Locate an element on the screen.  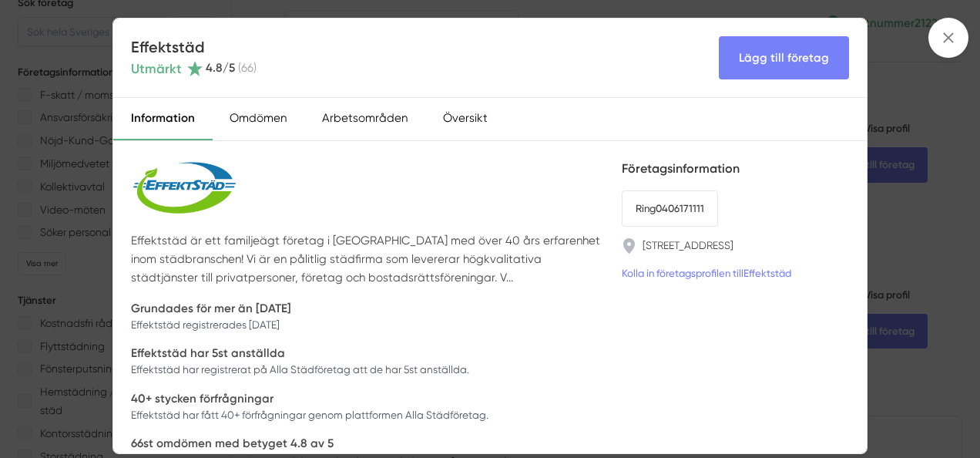
h4: Effektstäd is located at coordinates (193, 48).